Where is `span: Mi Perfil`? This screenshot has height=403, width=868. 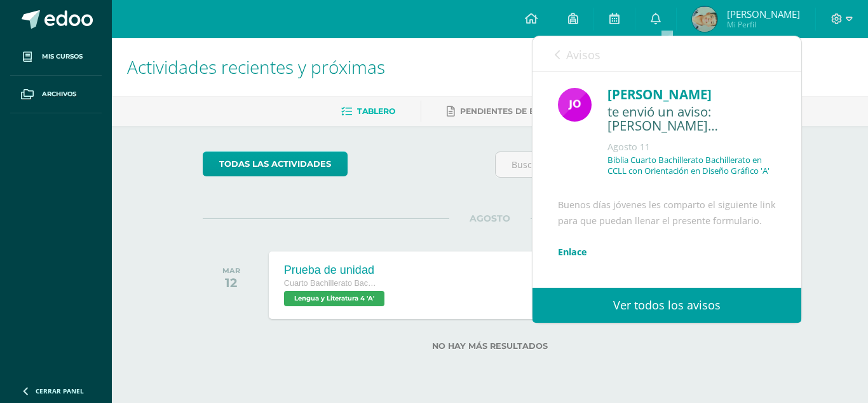
span: Mi Perfil is located at coordinates (763, 25).